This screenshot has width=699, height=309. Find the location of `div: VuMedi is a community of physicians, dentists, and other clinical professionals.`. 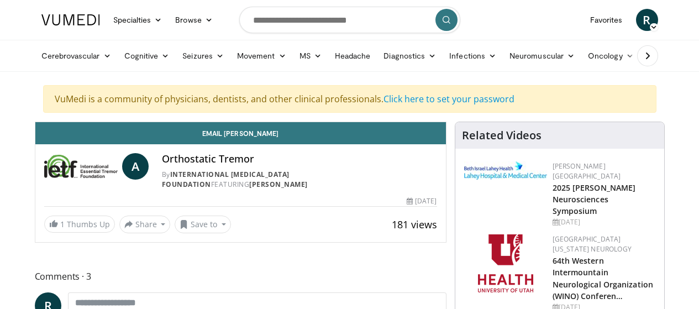

div: VuMedi is a community of physicians, dentists, and other clinical professionals. is located at coordinates (350, 99).